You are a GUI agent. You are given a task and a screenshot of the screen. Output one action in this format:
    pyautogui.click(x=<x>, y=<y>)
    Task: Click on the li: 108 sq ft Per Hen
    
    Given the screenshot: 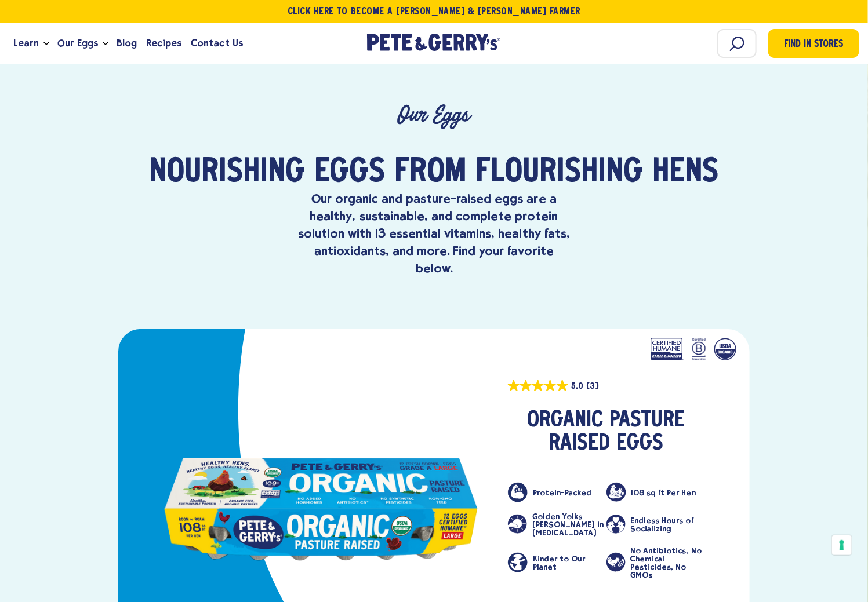 What is the action you would take?
    pyautogui.click(x=655, y=492)
    